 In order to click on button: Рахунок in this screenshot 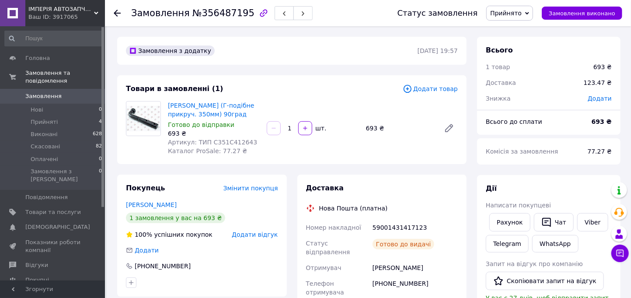, I will do `click(510, 222)`.